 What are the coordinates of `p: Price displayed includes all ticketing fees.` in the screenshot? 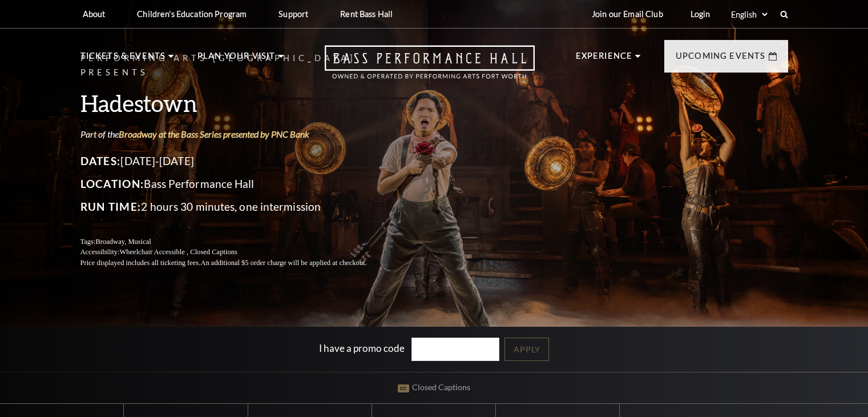 It's located at (237, 263).